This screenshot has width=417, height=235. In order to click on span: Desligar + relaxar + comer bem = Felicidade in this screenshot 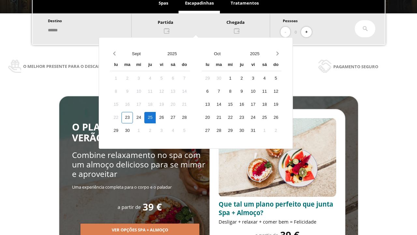, I will do `click(268, 221)`.